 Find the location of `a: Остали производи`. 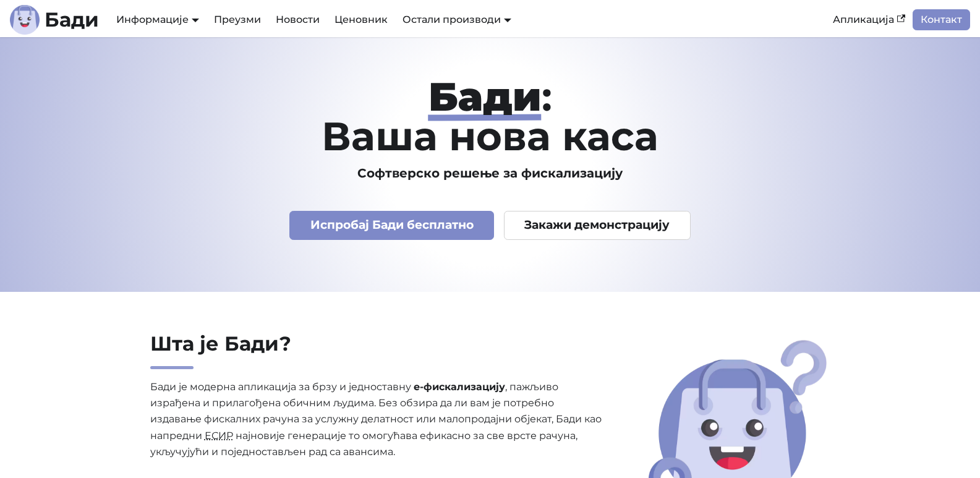

a: Остали производи is located at coordinates (457, 19).